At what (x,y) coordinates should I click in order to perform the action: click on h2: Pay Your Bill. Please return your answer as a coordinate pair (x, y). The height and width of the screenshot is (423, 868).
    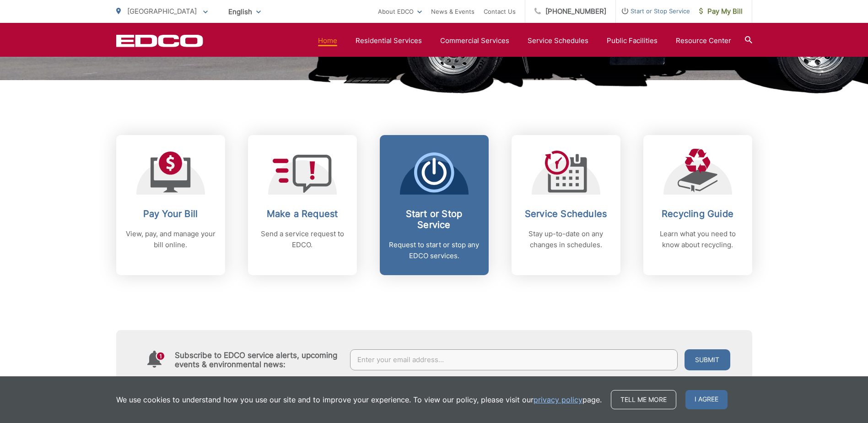
    Looking at the image, I should click on (171, 213).